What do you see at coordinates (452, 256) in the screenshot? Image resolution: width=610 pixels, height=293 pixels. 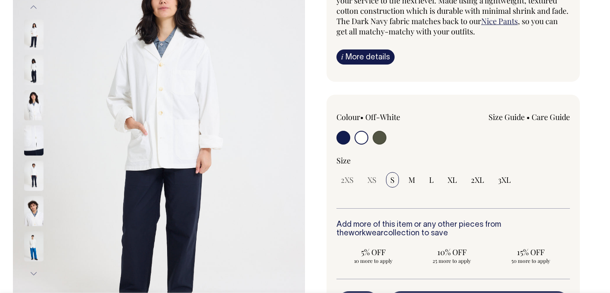 I see `input: 10% OFF 25 more to apply` at bounding box center [452, 256].